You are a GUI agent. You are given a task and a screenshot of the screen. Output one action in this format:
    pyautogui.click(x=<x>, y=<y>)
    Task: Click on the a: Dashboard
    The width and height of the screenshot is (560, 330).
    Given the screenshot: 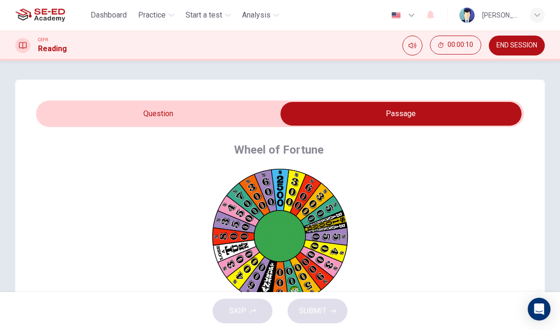 What is the action you would take?
    pyautogui.click(x=109, y=15)
    